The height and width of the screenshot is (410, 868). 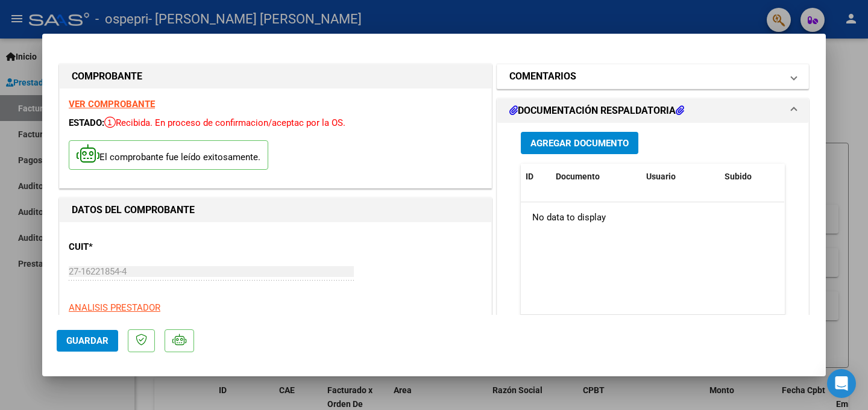 What do you see at coordinates (87, 341) in the screenshot?
I see `button: Guardar` at bounding box center [87, 341].